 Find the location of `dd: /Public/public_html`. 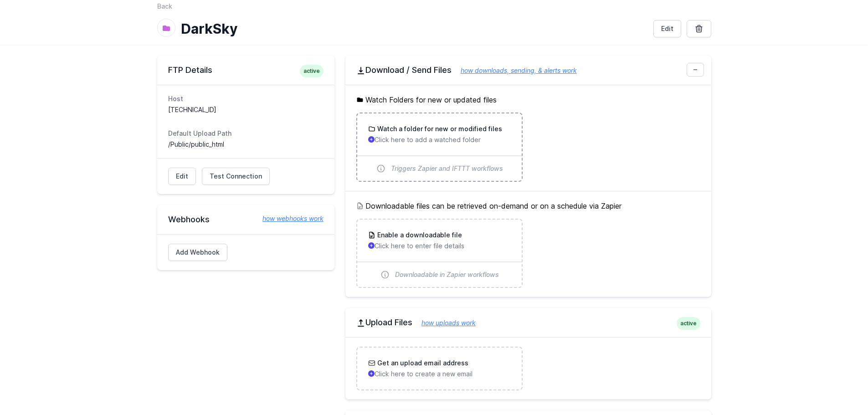

dd: /Public/public_html is located at coordinates (245, 144).